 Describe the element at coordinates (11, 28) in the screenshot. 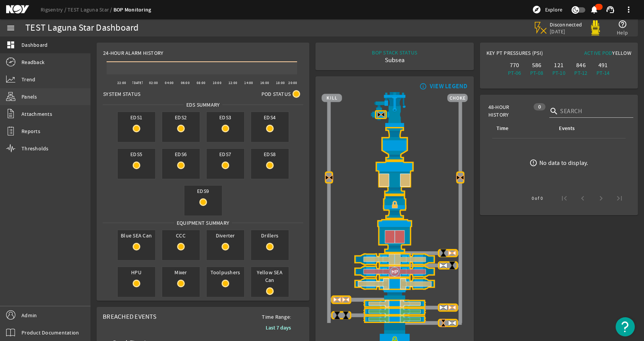

I see `mat-icon: menu` at that location.